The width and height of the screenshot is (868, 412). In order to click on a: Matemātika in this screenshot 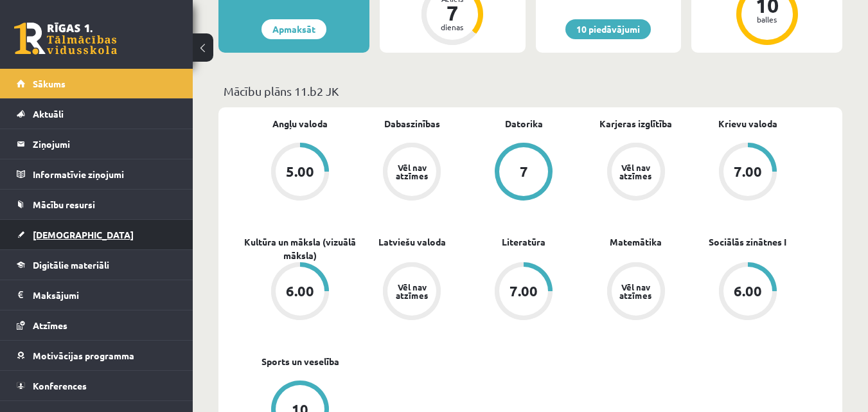, I will do `click(635, 242)`.